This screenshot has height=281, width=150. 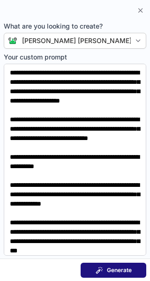 I want to click on span: Your custom prompt, so click(x=75, y=57).